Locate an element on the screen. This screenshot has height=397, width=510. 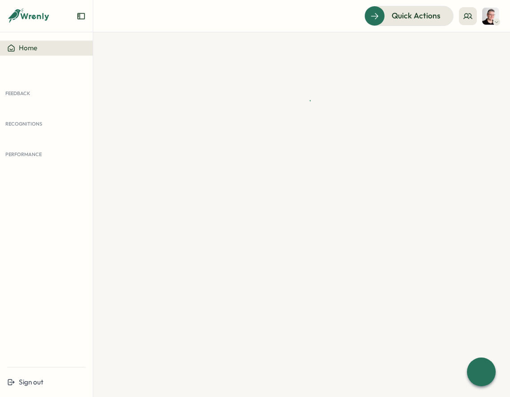
button: Almudena Bernardos is located at coordinates (491, 16).